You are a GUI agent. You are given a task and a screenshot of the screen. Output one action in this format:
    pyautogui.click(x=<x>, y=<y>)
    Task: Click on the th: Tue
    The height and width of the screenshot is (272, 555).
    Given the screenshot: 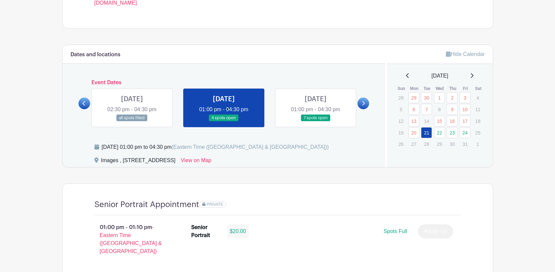 What is the action you would take?
    pyautogui.click(x=427, y=88)
    